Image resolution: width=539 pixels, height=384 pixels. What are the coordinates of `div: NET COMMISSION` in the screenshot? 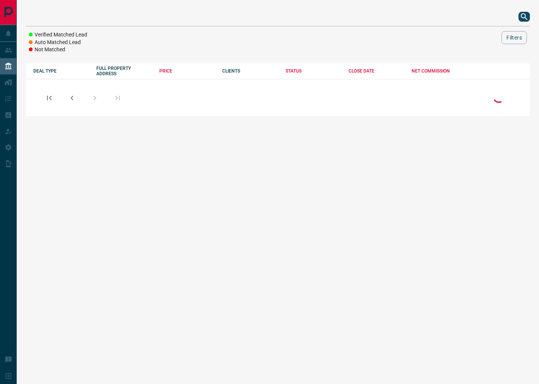 It's located at (440, 71).